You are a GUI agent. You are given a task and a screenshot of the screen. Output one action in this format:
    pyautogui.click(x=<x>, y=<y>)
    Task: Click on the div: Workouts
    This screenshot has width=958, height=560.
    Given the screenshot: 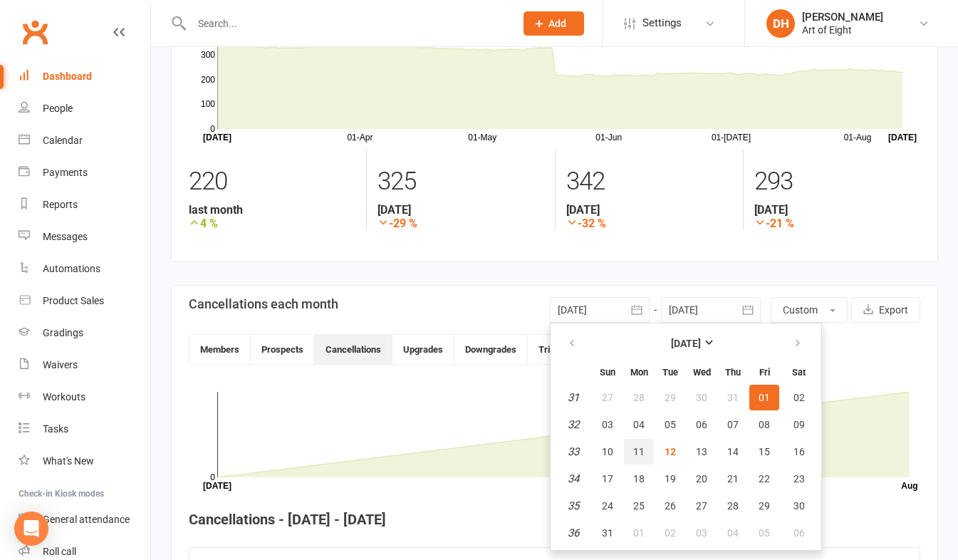 What is the action you would take?
    pyautogui.click(x=64, y=396)
    